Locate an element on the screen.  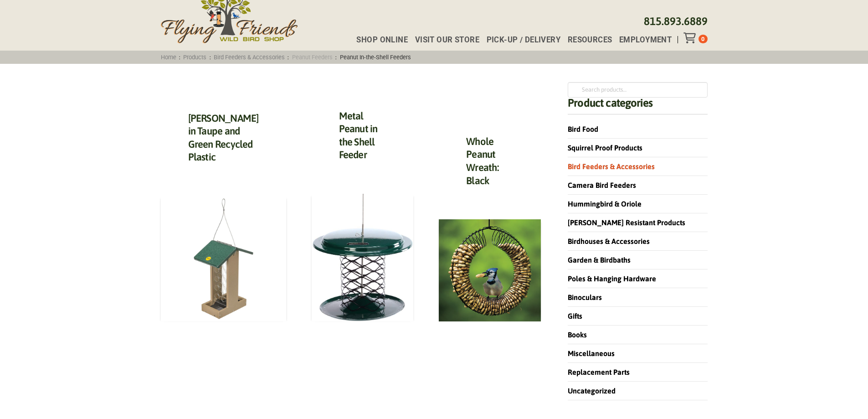
a: Resources is located at coordinates (586, 40).